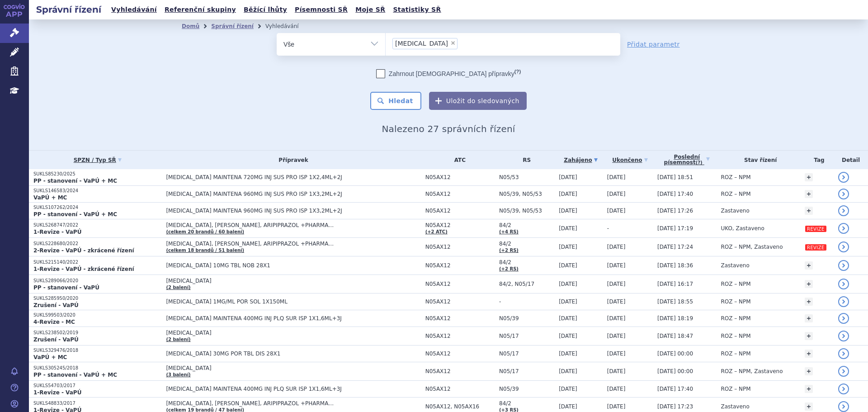 The image size is (868, 412). What do you see at coordinates (417, 9) in the screenshot?
I see `a: Statistiky SŘ` at bounding box center [417, 9].